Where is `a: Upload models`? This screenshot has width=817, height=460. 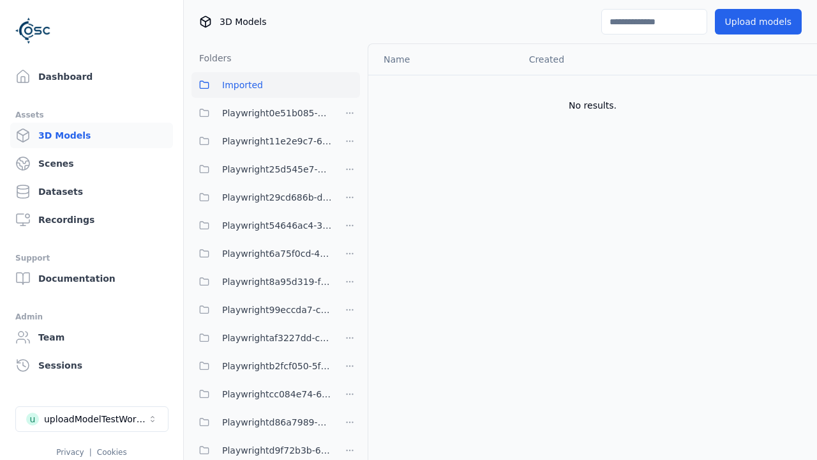 a: Upload models is located at coordinates (758, 22).